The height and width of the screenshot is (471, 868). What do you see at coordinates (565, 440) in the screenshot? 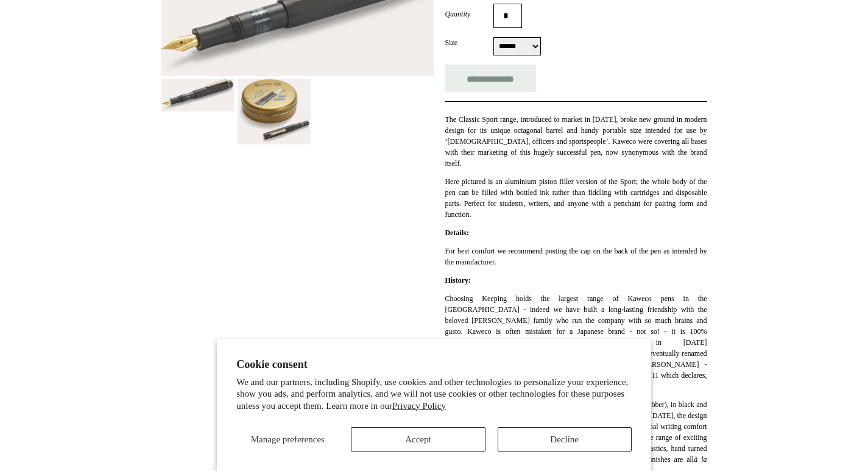
I see `button: Decline` at bounding box center [565, 440].